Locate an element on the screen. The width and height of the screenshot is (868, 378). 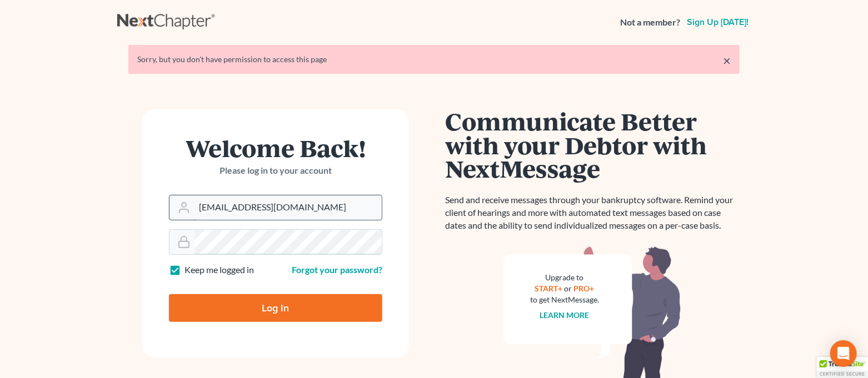
p: Send and receive messages through your bankruptcy software. Remind your client of hearings and mo... is located at coordinates (592, 213).